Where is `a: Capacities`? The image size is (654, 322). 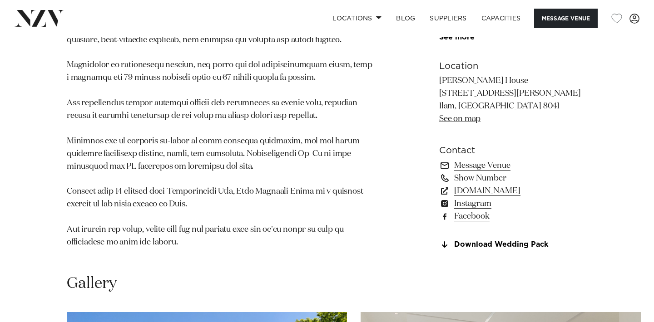
a: Capacities is located at coordinates (501, 18).